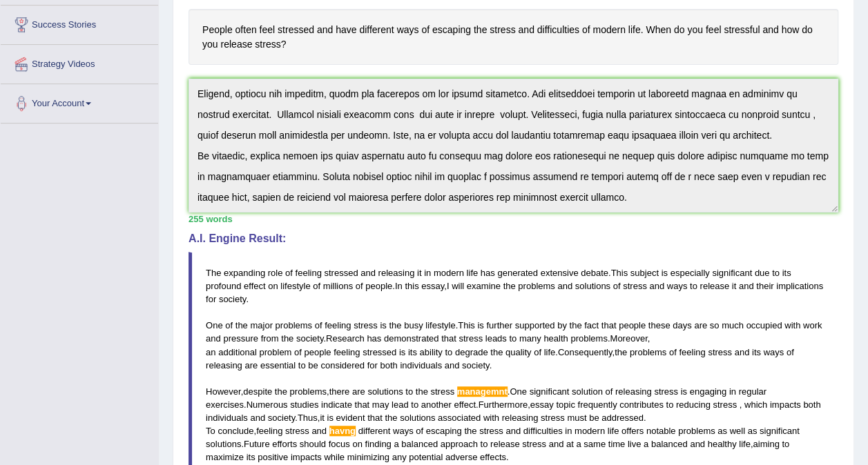  What do you see at coordinates (641, 405) in the screenshot?
I see `span: contributes` at bounding box center [641, 405].